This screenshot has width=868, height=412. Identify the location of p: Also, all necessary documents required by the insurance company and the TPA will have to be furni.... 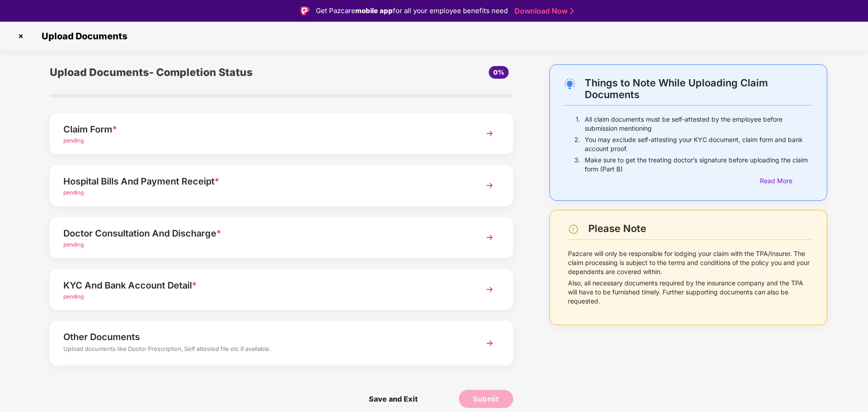
(690, 292).